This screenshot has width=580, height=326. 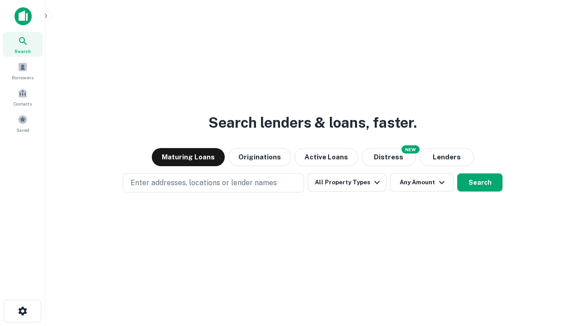 I want to click on a: Search, so click(x=23, y=44).